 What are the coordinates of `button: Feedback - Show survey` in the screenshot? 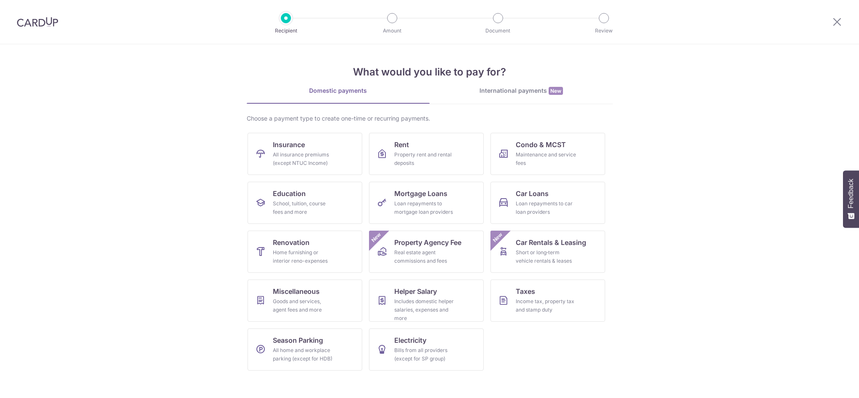 It's located at (851, 199).